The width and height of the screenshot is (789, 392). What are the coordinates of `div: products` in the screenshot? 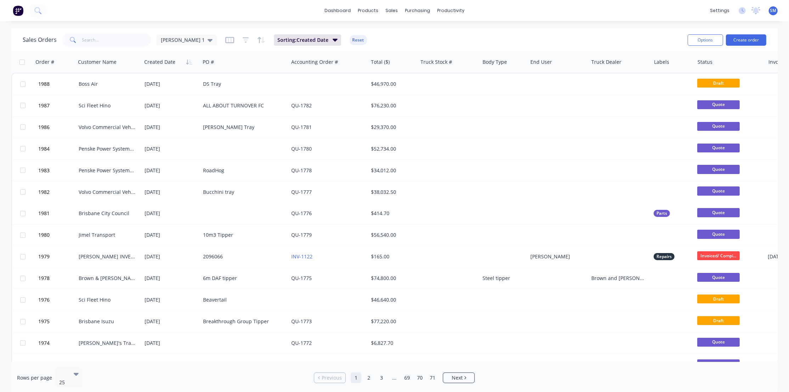 It's located at (368, 11).